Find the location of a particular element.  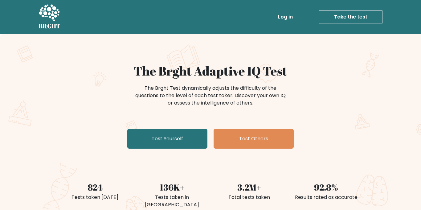

div: 824 is located at coordinates (95, 187).